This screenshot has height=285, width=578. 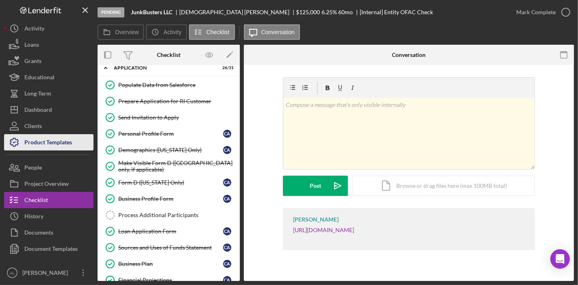 What do you see at coordinates (49, 249) in the screenshot?
I see `button: Document Templates` at bounding box center [49, 249].